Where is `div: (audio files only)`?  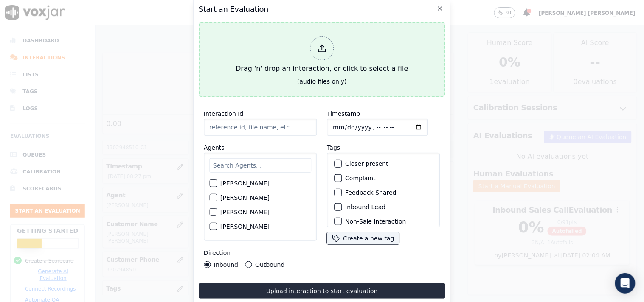
div: (audio files only) is located at coordinates (322, 82).